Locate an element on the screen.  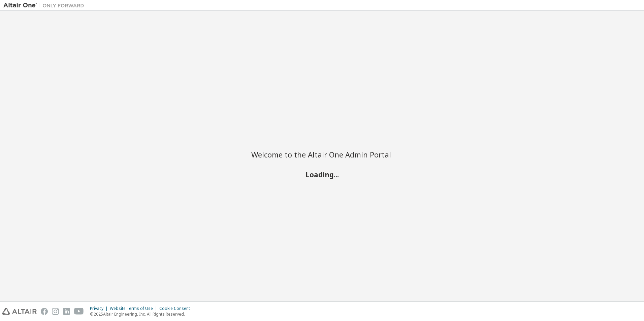
img: Altair One is located at coordinates (46, 5).